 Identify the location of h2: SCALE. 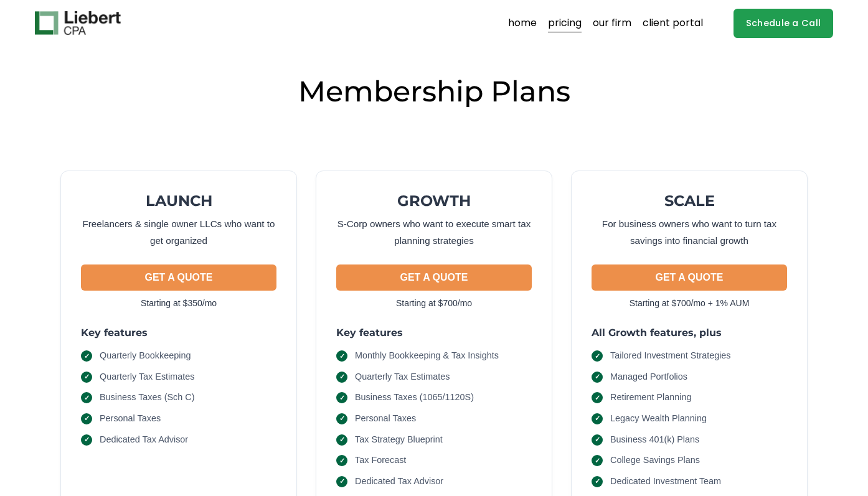
(689, 201).